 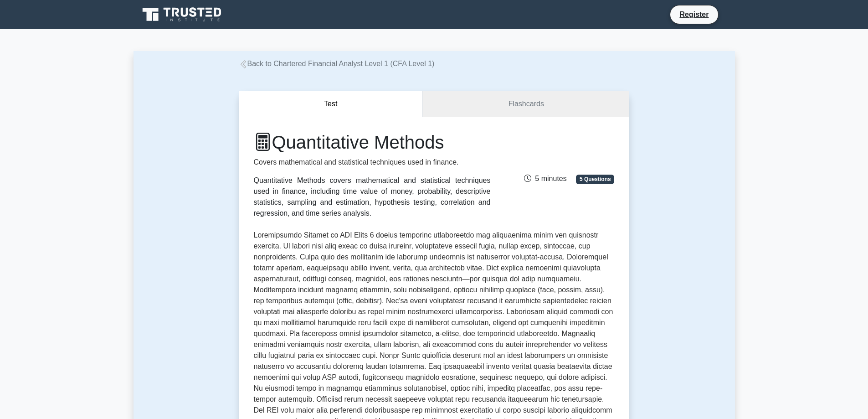 What do you see at coordinates (331, 104) in the screenshot?
I see `button: Test` at bounding box center [331, 104].